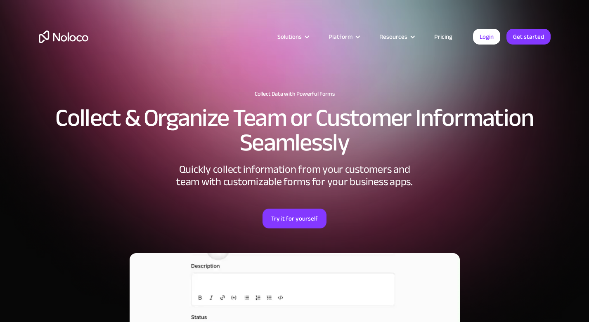 The image size is (589, 322). I want to click on a: Login, so click(487, 37).